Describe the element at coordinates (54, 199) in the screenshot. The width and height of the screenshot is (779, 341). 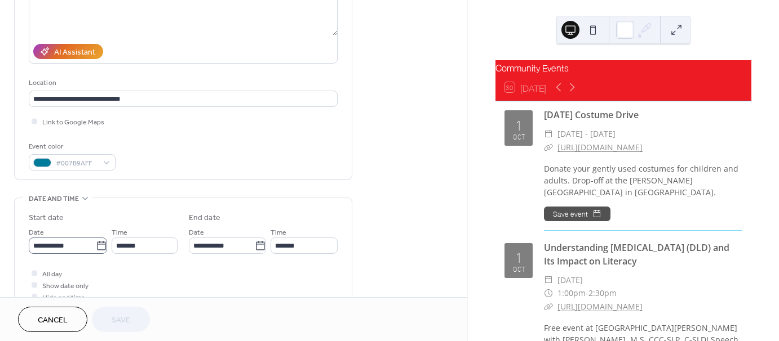
I see `span: Date and time` at that location.